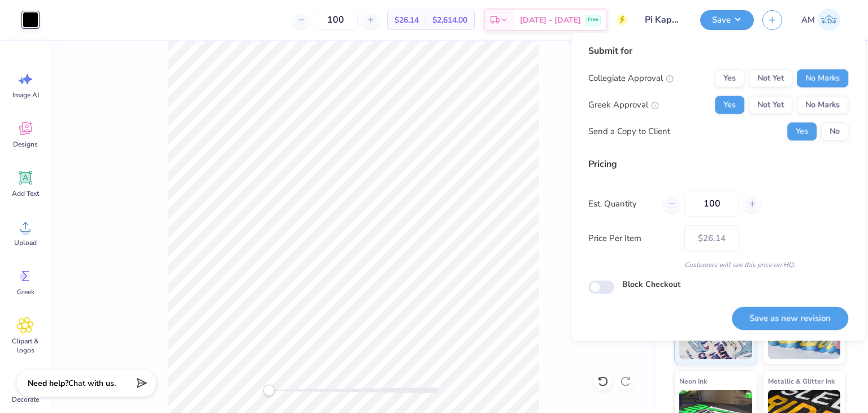 The image size is (868, 413). Describe the element at coordinates (92, 383) in the screenshot. I see `span: Chat with us.` at that location.